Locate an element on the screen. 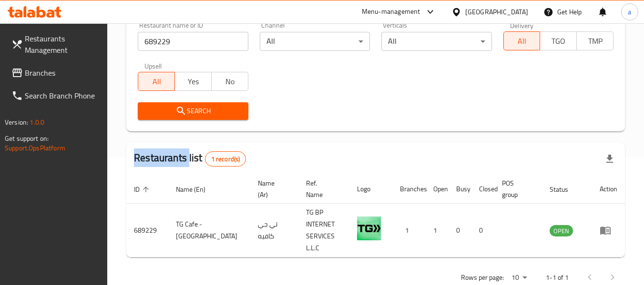  span: 1.0.0 is located at coordinates (37, 123).